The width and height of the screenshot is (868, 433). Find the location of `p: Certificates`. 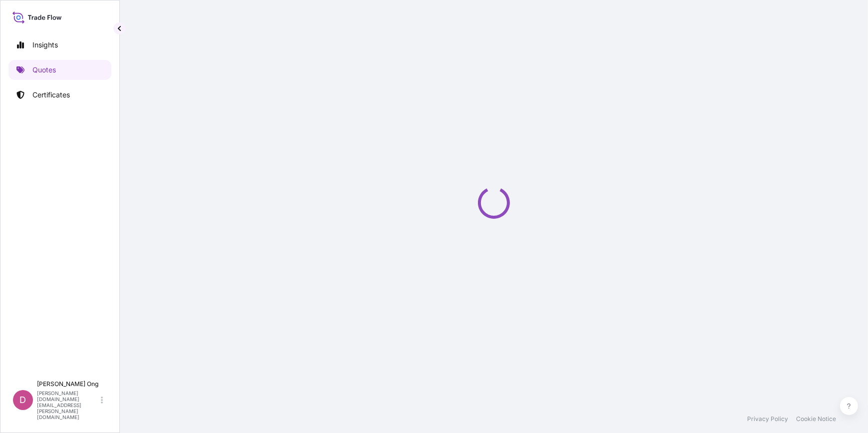

p: Certificates is located at coordinates (51, 95).